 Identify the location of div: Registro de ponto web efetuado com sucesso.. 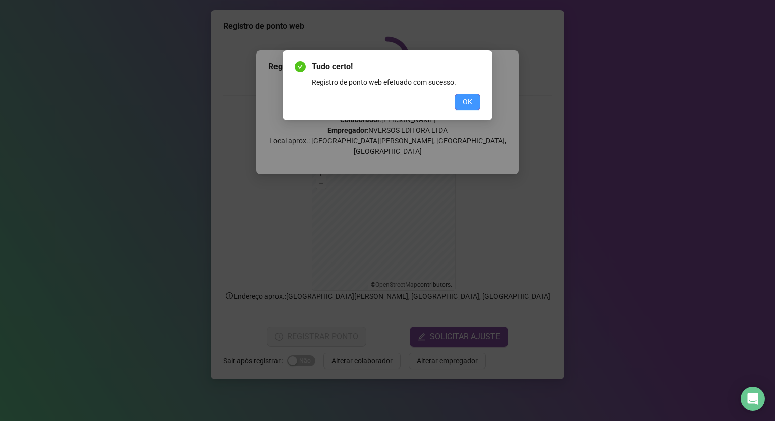
(396, 82).